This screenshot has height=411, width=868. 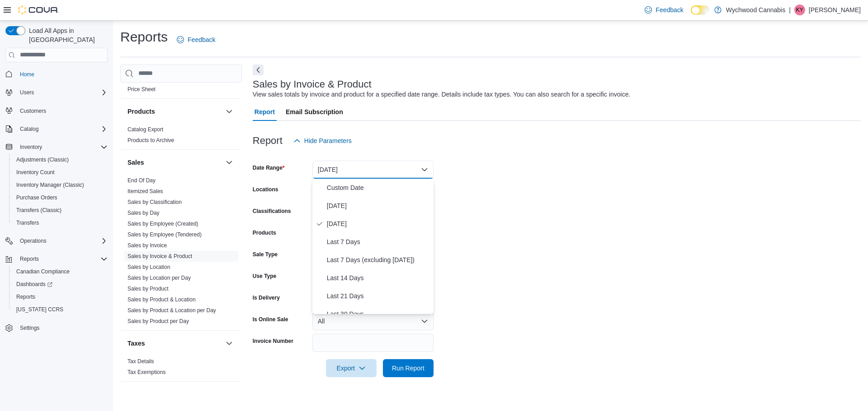 What do you see at coordinates (373, 247) in the screenshot?
I see `div: Select listbox` at bounding box center [373, 247].